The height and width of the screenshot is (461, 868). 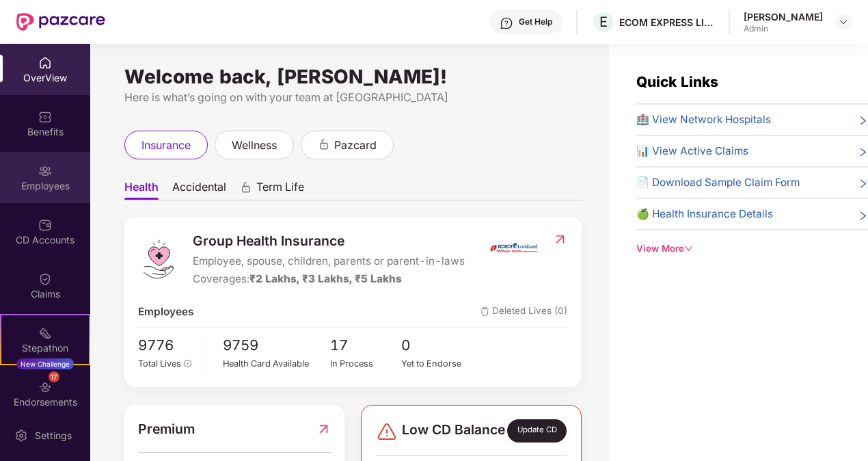 What do you see at coordinates (53, 435) in the screenshot?
I see `div: Settings` at bounding box center [53, 435].